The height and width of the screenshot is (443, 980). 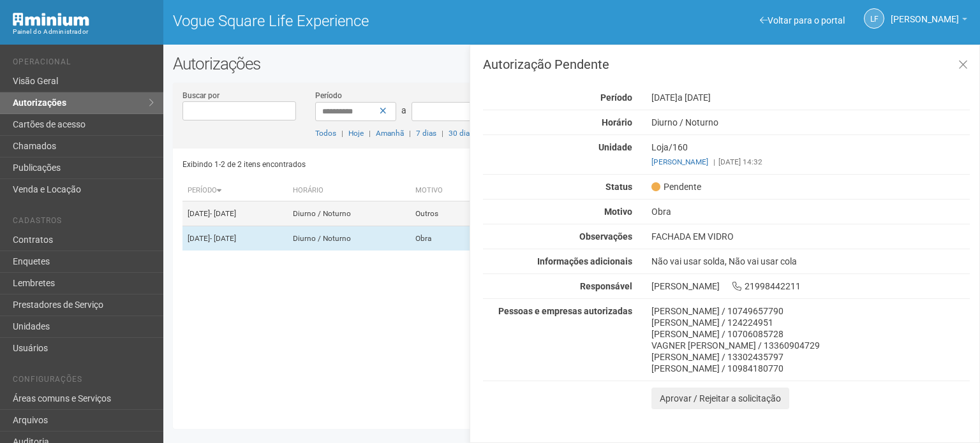 What do you see at coordinates (616, 98) in the screenshot?
I see `strong: Período` at bounding box center [616, 98].